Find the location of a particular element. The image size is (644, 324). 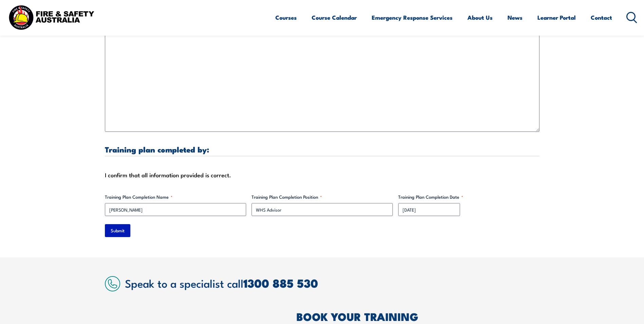

a: Course Calendar is located at coordinates (334, 17).